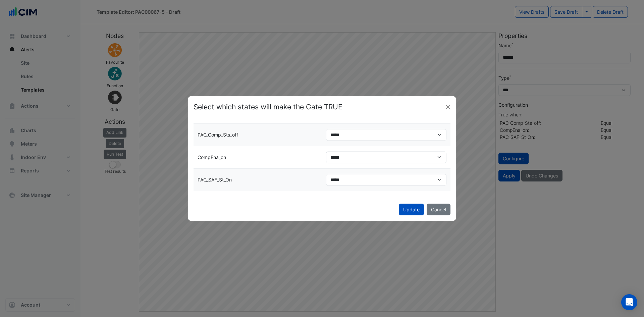 This screenshot has width=644, height=317. Describe the element at coordinates (212, 156) in the screenshot. I see `span: CompEna_on` at that location.